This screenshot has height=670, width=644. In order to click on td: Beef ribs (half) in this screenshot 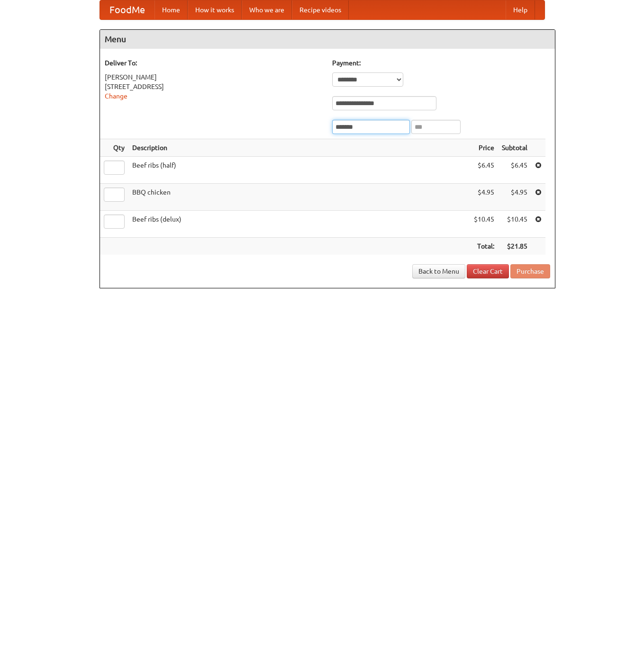, I will do `click(299, 170)`.